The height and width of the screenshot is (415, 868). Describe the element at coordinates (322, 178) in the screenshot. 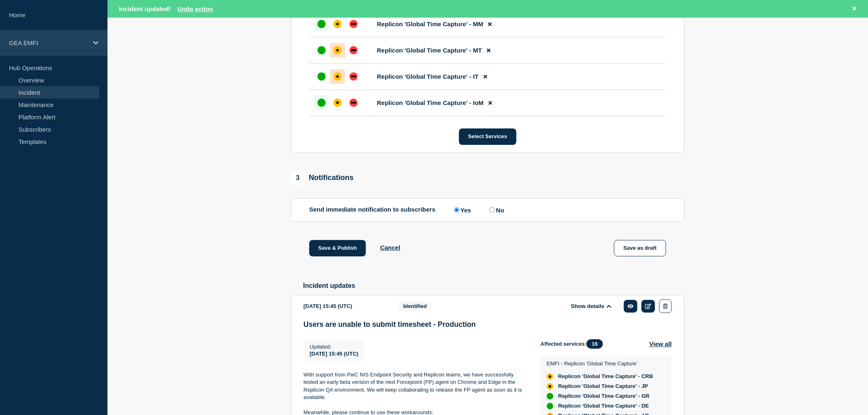

I see `div: Notifications` at that location.